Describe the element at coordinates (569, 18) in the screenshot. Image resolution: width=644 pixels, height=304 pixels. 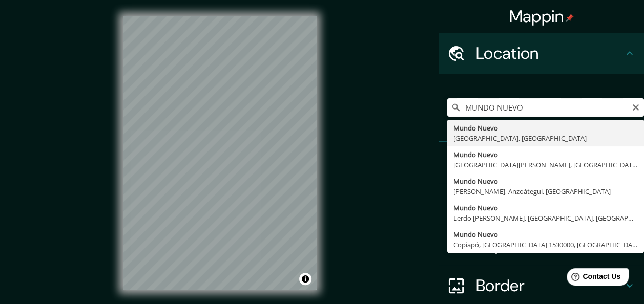
I see `img: pin-icon.png` at that location.